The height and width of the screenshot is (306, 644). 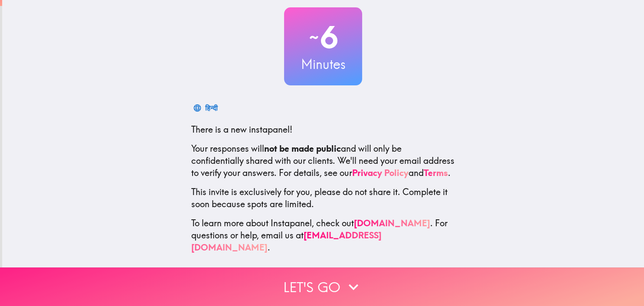 What do you see at coordinates (323, 198) in the screenshot?
I see `p: This invite is exclusively for you, please do not share it. Complete it soon because spots are li...` at bounding box center [323, 198].